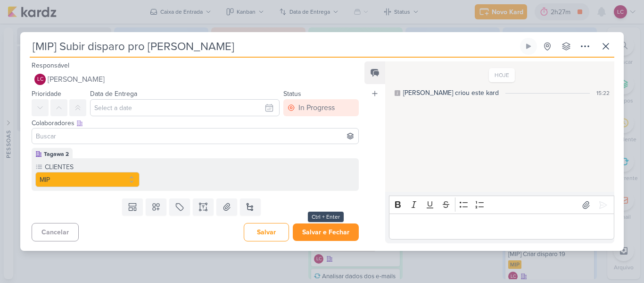  Describe the element at coordinates (92, 166) in the screenshot. I see `label: CLIENTES` at that location.